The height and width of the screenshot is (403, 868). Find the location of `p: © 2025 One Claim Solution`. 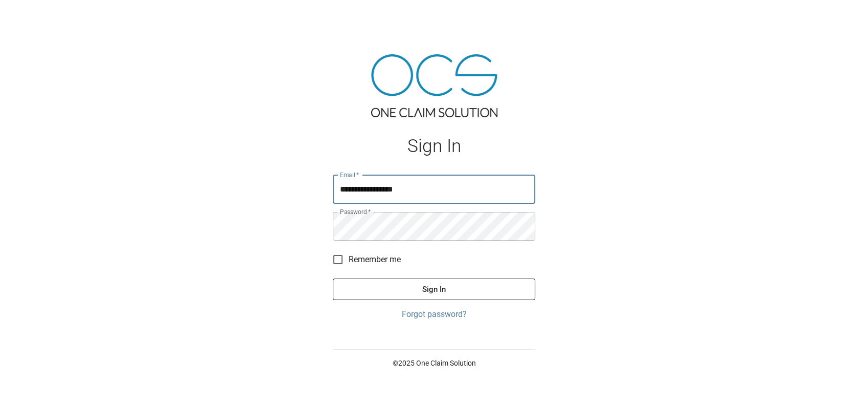

p: © 2025 One Claim Solution is located at coordinates (434, 363).